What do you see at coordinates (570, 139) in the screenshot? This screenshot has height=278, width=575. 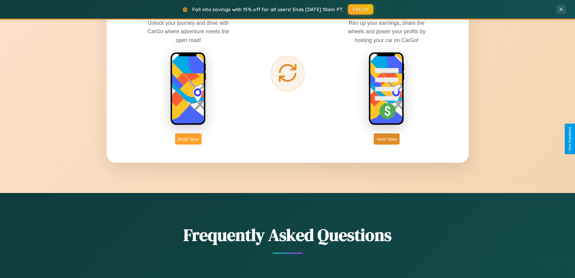 I see `div: Give Feedback` at bounding box center [570, 139].